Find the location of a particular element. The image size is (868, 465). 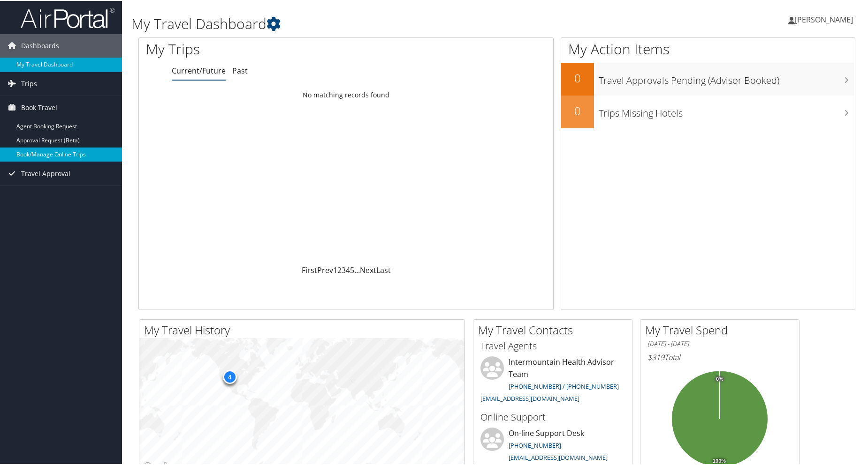

span: Trips is located at coordinates (30, 83).